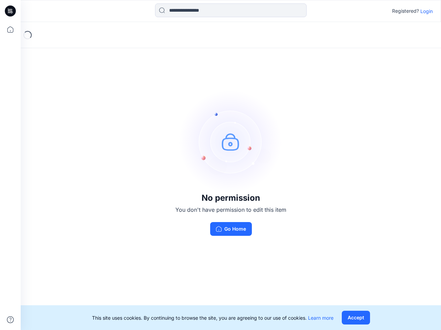 The width and height of the screenshot is (441, 330). I want to click on img: no-perm.svg, so click(231, 142).